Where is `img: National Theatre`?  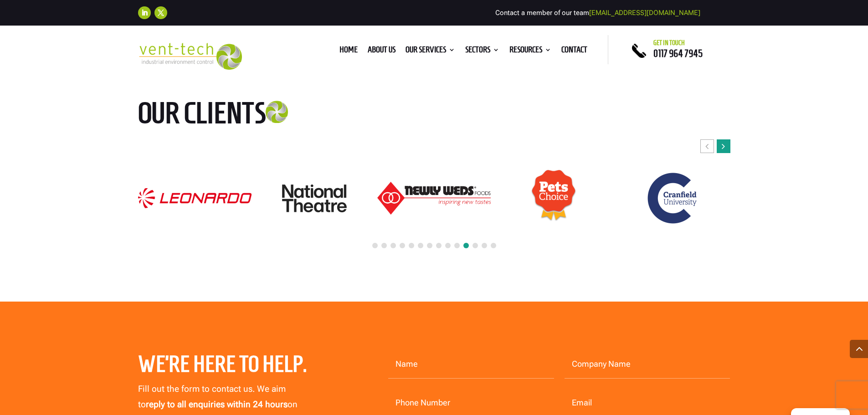
img: National Theatre is located at coordinates (314, 198).